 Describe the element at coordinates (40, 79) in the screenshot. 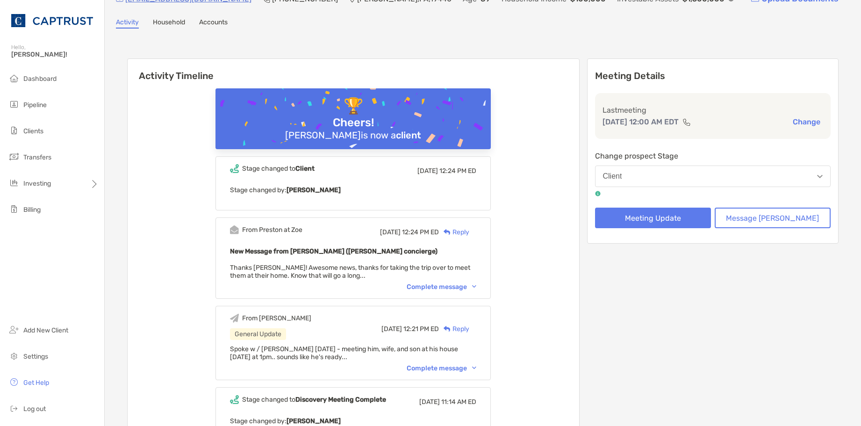

I see `span: Dashboard` at that location.